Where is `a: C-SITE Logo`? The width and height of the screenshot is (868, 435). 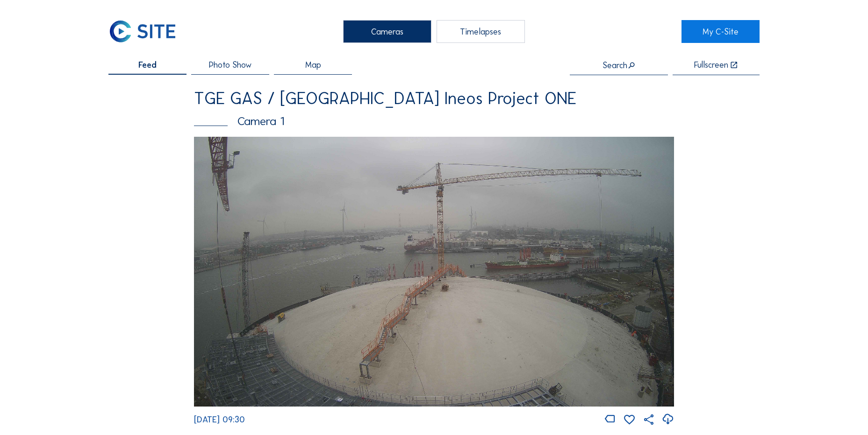
a: C-SITE Logo is located at coordinates (147, 31).